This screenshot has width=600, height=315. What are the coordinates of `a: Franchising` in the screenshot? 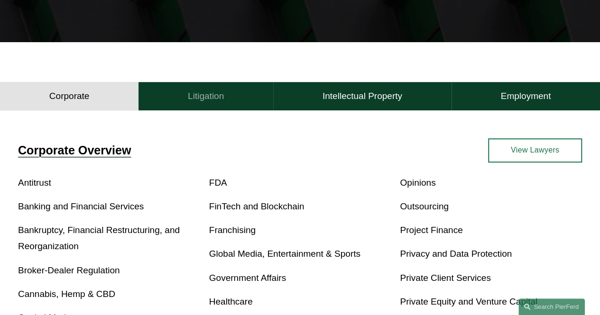 It's located at (232, 230).